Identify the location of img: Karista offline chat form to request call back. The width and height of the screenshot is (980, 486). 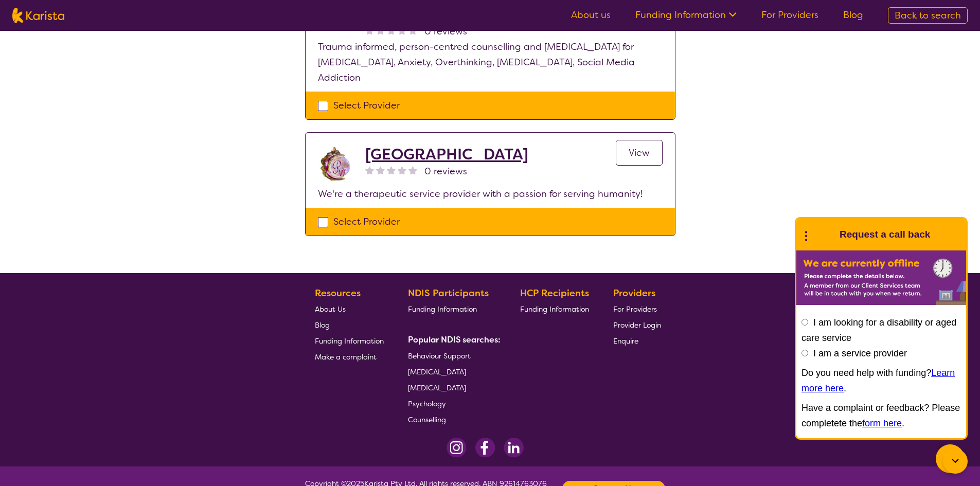
(882, 278).